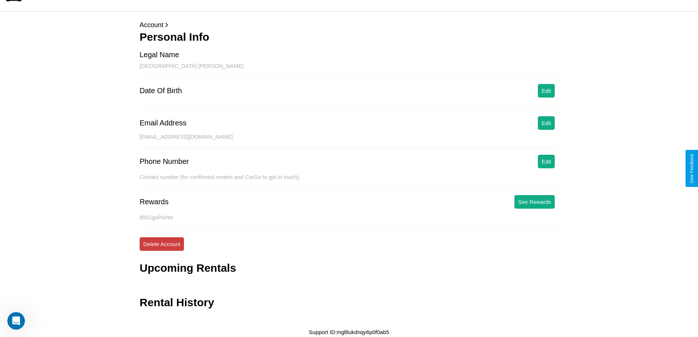 The width and height of the screenshot is (698, 337). What do you see at coordinates (164, 161) in the screenshot?
I see `div: Phone Number` at bounding box center [164, 161].